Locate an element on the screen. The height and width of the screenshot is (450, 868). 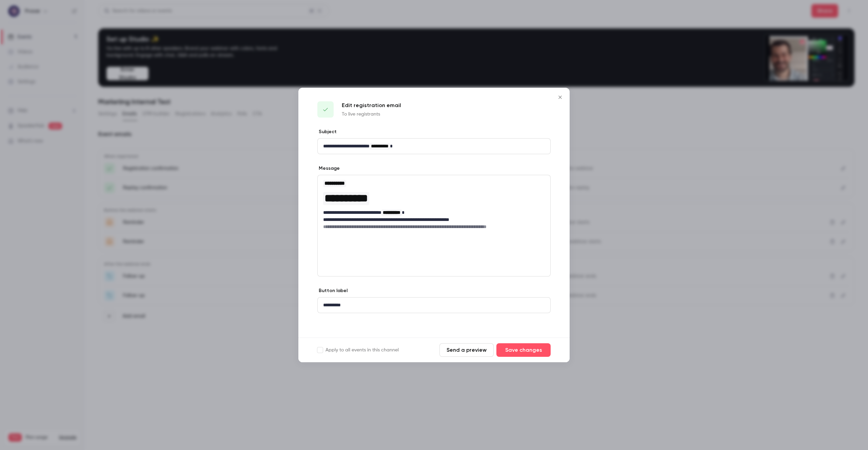
p: To live registrants is located at coordinates (371, 114).